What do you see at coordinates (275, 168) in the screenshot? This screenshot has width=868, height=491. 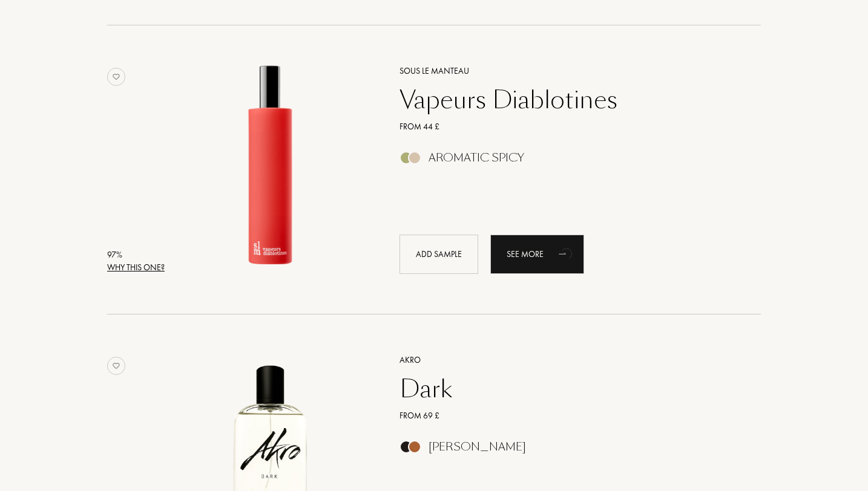 I see `a: Vapeurs Diablotines Sous le Manteau` at bounding box center [275, 168].